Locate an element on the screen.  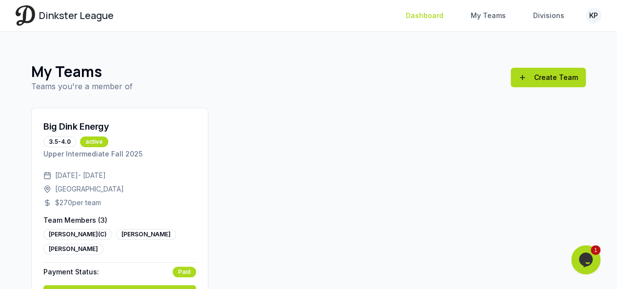
div: 3.5-4.0 is located at coordinates (60, 142).